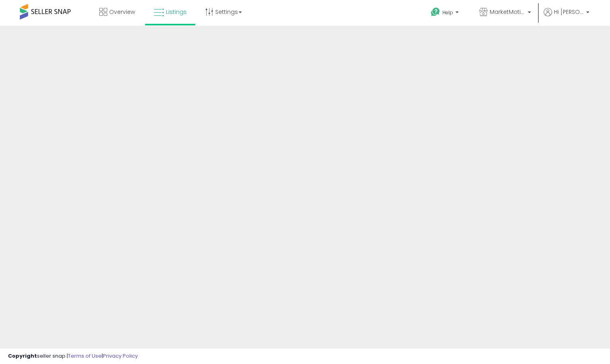 The width and height of the screenshot is (610, 364). Describe the element at coordinates (23, 356) in the screenshot. I see `strong: Copyright` at that location.